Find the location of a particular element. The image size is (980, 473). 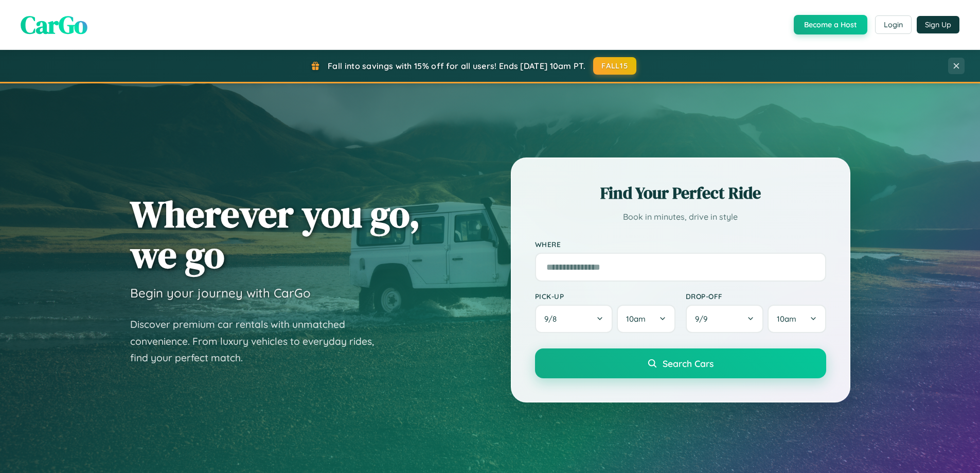

p: Book in minutes, drive in style is located at coordinates (681, 217).